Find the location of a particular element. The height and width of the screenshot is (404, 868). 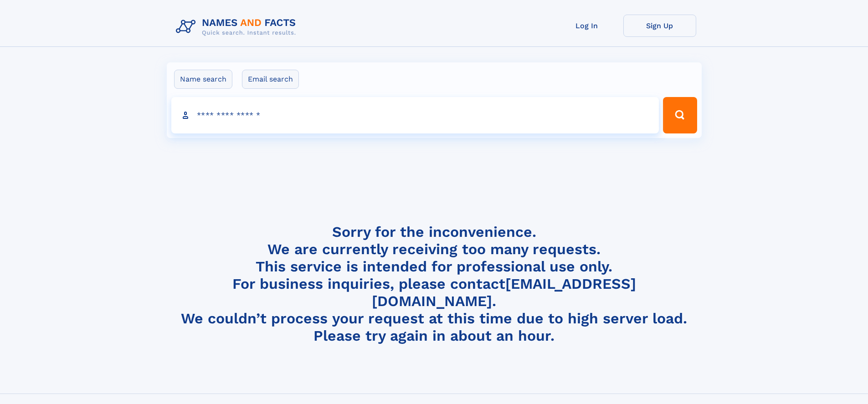

input: search input is located at coordinates (415, 115).